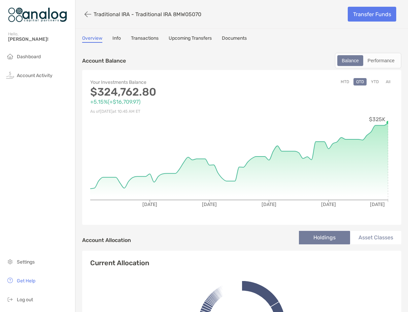 The image size is (408, 312). What do you see at coordinates (377, 119) in the screenshot?
I see `tspan: $325K` at bounding box center [377, 119].